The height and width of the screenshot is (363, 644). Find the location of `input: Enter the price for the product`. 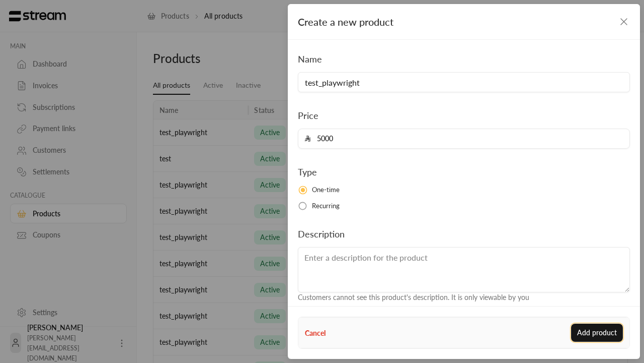

input: Enter the price for the product is located at coordinates (467, 138).